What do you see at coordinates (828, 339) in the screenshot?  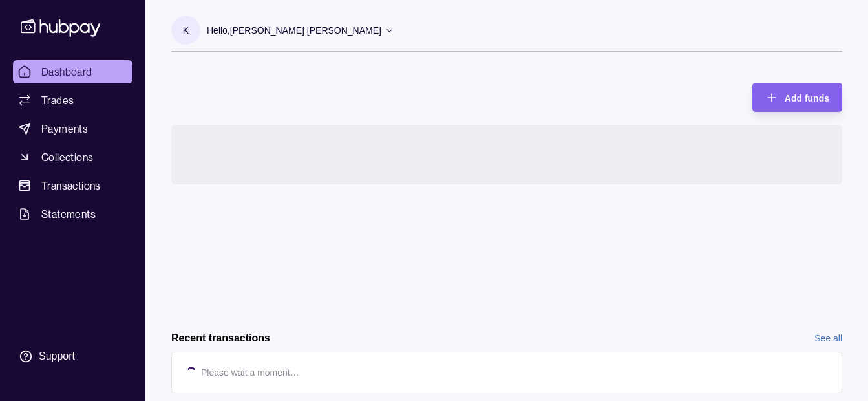 I see `a: See all` at bounding box center [828, 339].